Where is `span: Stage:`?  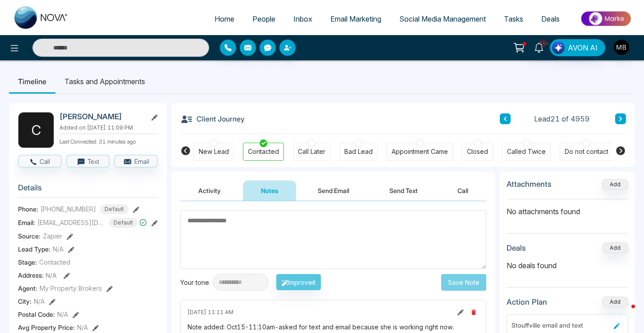 span: Stage: is located at coordinates (27, 262).